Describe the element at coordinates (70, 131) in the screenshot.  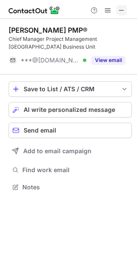
I see `button: Send email` at that location.